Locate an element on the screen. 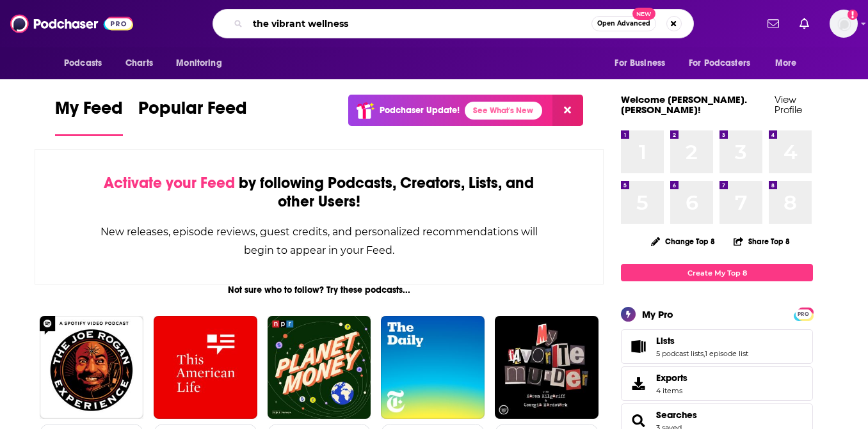  a: Podchaser - Follow, Share and Rate Podcasts is located at coordinates (72, 24).